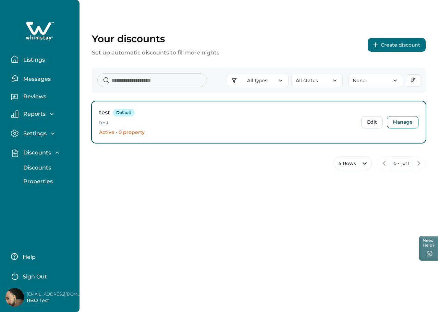 The height and width of the screenshot is (312, 438). What do you see at coordinates (42, 98) in the screenshot?
I see `button: Reviews` at bounding box center [42, 98].